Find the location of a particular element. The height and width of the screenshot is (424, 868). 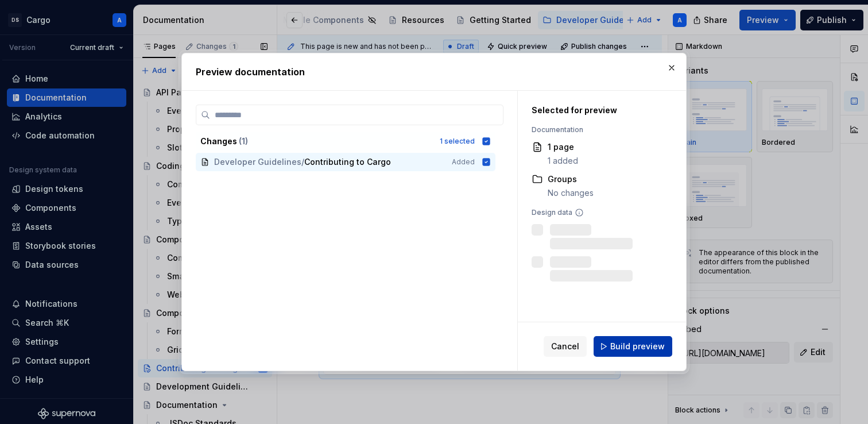

span: Cancel is located at coordinates (565, 347).